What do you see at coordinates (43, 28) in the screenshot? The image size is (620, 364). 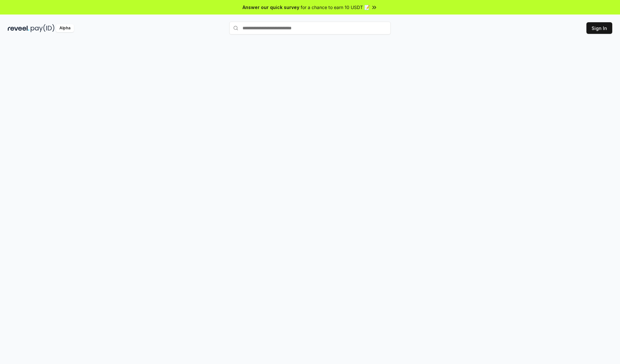 I see `img: pay_id` at bounding box center [43, 28].